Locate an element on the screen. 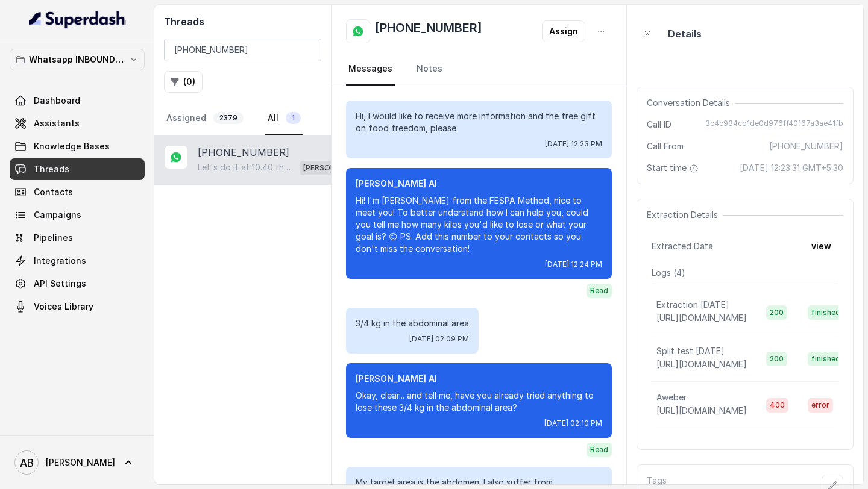 The height and width of the screenshot is (489, 868). font: Call ID is located at coordinates (659, 124).